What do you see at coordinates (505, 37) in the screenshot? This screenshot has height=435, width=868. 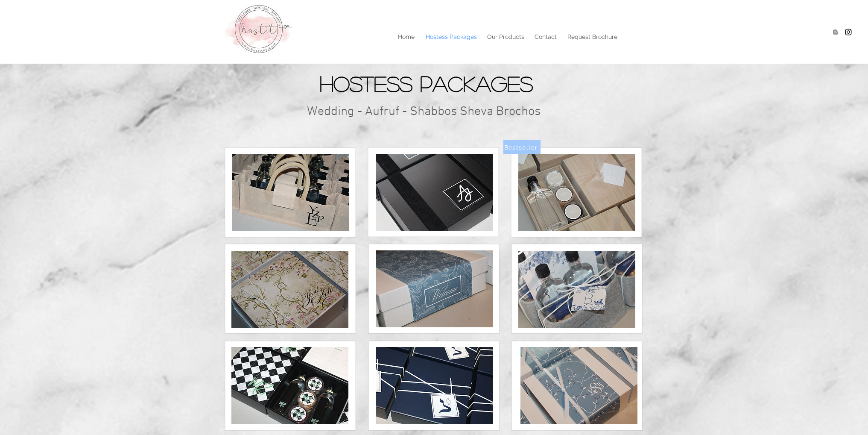 I see `a: Our Products` at bounding box center [505, 37].